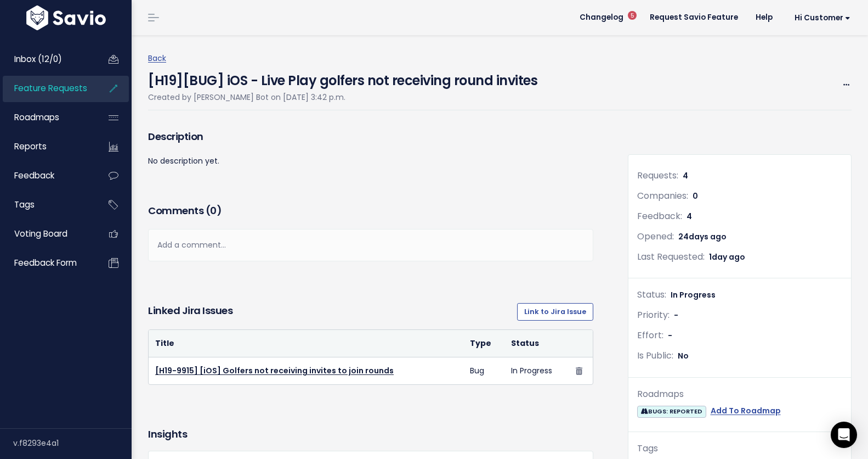 The image size is (868, 459). I want to click on h3: Description, so click(371, 136).